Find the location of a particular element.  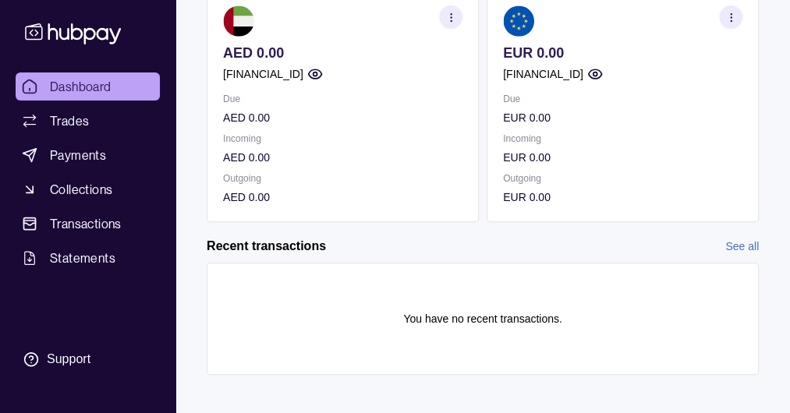

img: ae is located at coordinates (239, 21).